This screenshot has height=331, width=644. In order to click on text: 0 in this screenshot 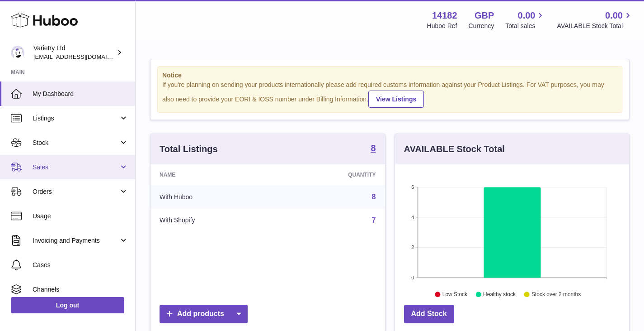, I will do `click(413, 277)`.